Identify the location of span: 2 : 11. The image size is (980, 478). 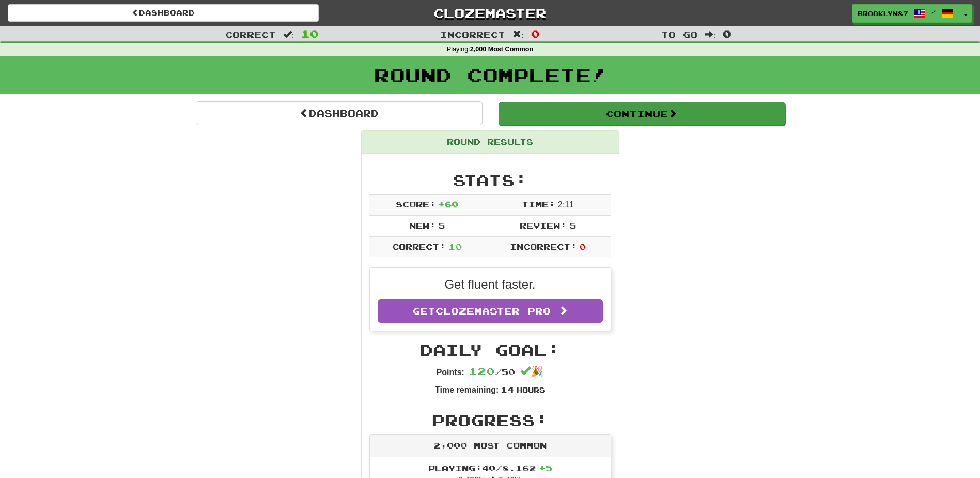
(565, 205).